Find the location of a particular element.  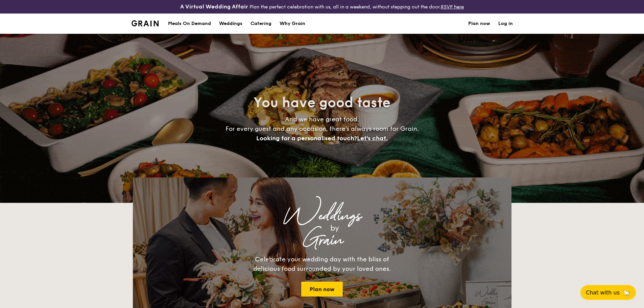

span: Looking for a personalised touch? is located at coordinates (307, 138).